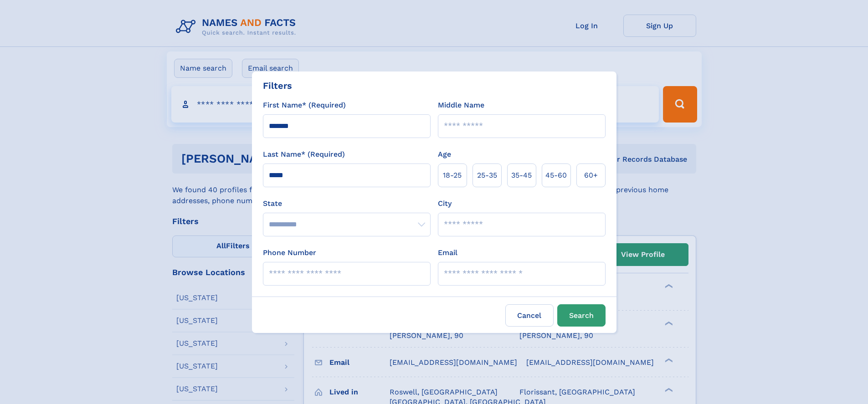  I want to click on span: 35‑45, so click(521, 176).